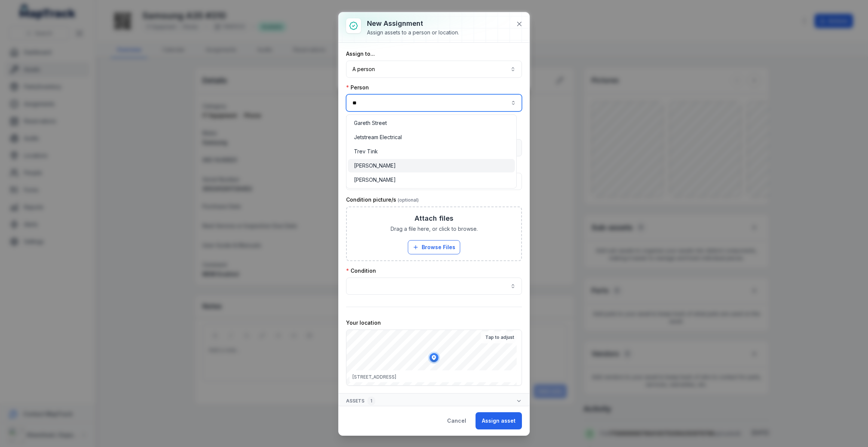  What do you see at coordinates (378, 137) in the screenshot?
I see `span: Jetstream Electrical` at bounding box center [378, 137].